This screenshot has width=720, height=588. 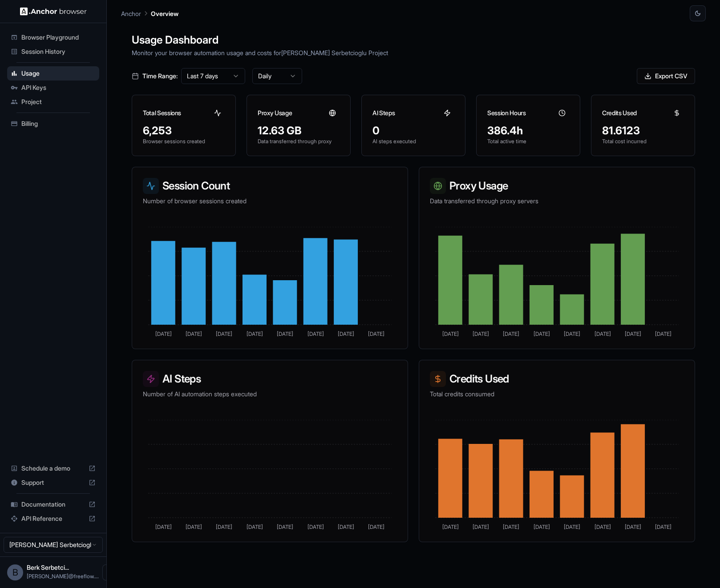 I want to click on span: Project, so click(x=58, y=102).